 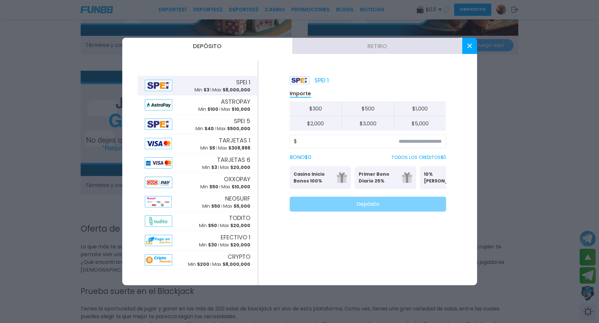 I want to click on span: TODITO, so click(x=240, y=217).